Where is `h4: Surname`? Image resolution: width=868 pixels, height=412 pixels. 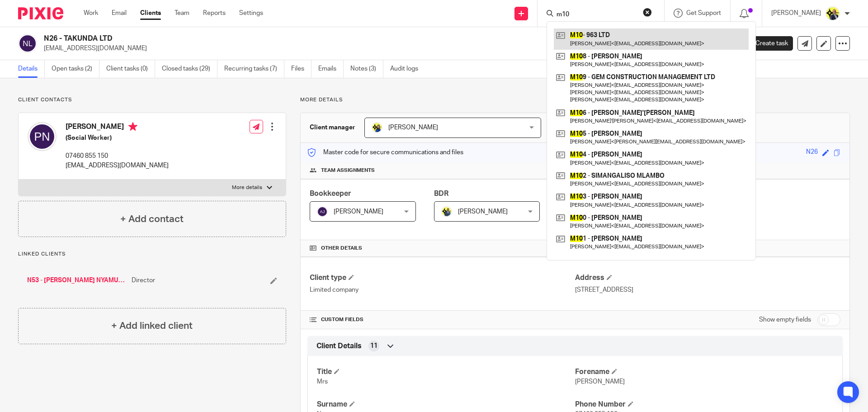
h4: Surname is located at coordinates (445, 404).